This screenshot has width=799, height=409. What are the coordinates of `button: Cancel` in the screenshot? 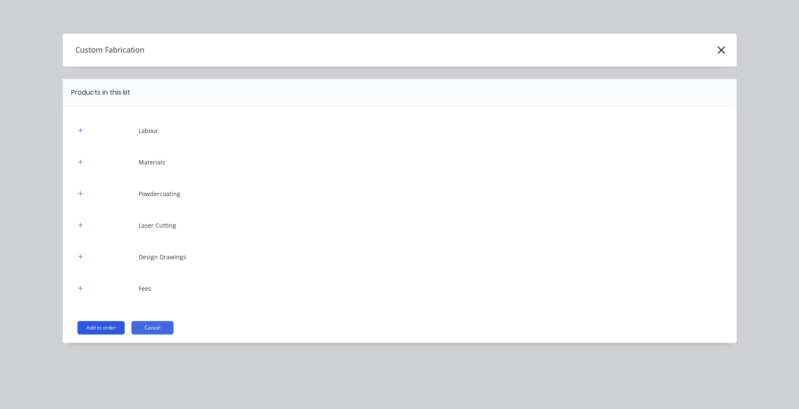 It's located at (152, 328).